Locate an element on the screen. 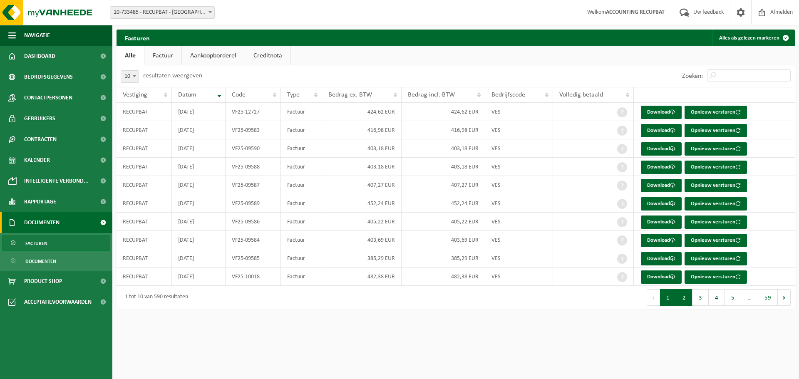  span: Bedrag incl. BTW is located at coordinates (431, 95).